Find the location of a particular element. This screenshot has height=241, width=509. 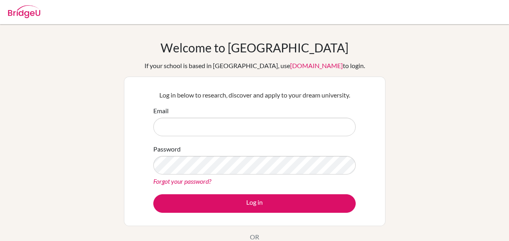

p: Log in below to research, discover and apply to your dream university. is located at coordinates (254, 95).